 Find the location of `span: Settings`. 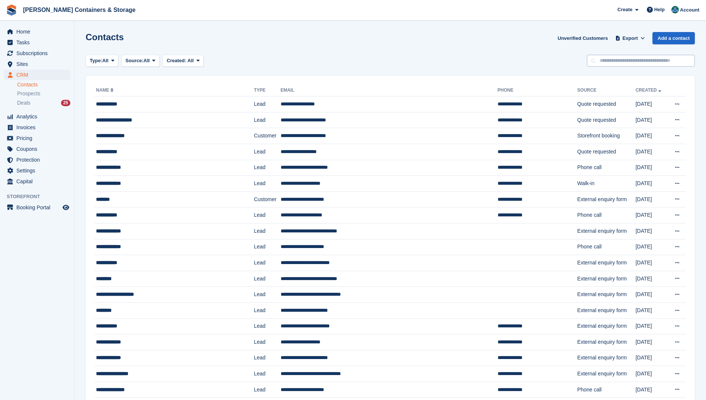

span: Settings is located at coordinates (39, 170).